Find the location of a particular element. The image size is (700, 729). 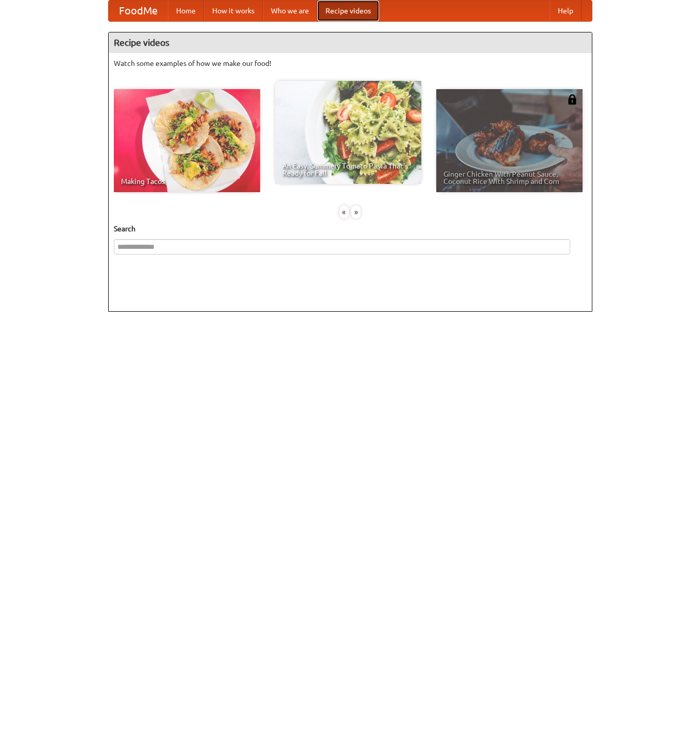

h4: Recipe videos is located at coordinates (350, 43).